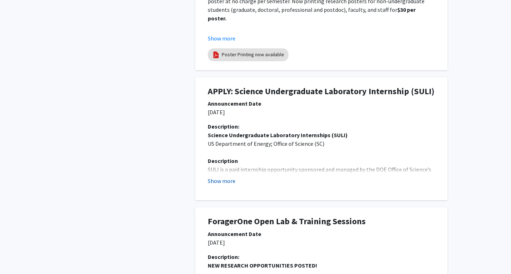  Describe the element at coordinates (321, 196) in the screenshot. I see `p: SULI is a paid internship opportunity sponsored and managed by the DOE Office of Science’s Office...` at that location.